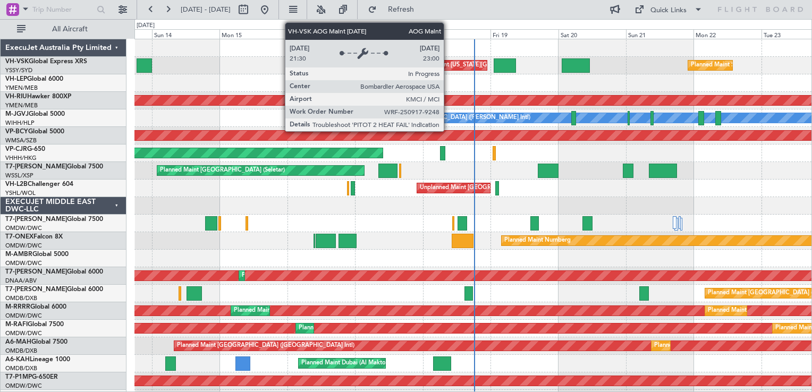 This screenshot has height=392, width=812. What do you see at coordinates (19, 175) in the screenshot?
I see `a: WSSL/XSP` at bounding box center [19, 175].